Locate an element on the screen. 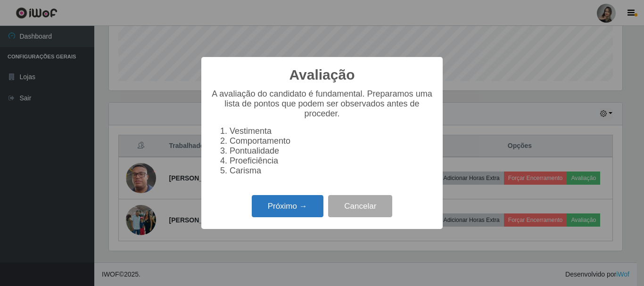 The height and width of the screenshot is (286, 644). button: Próximo → is located at coordinates (288, 206).